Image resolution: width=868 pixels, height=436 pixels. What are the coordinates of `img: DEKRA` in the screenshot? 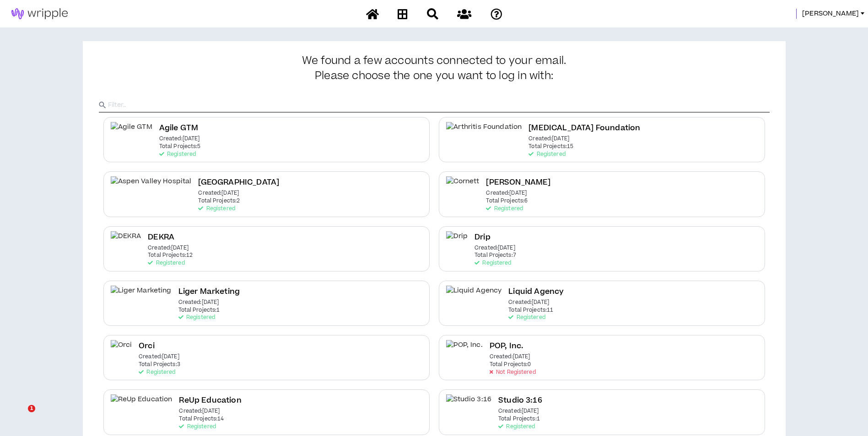 It's located at (126, 241).